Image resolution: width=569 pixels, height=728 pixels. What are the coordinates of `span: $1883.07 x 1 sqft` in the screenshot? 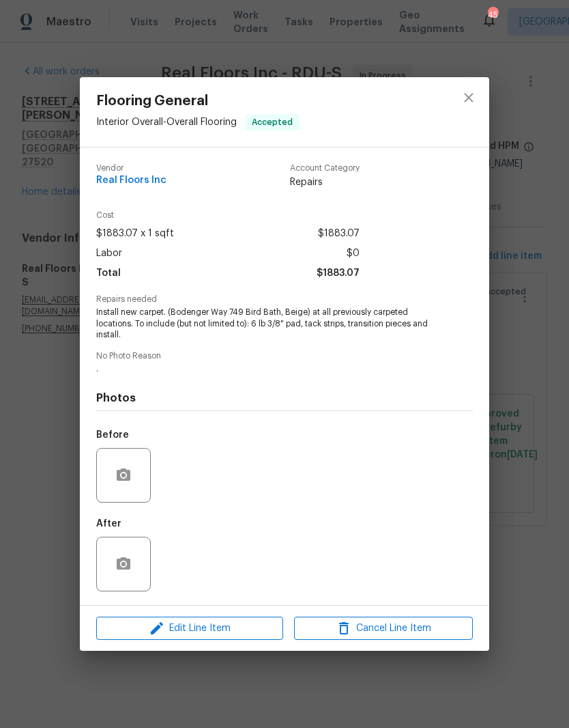 It's located at (135, 234).